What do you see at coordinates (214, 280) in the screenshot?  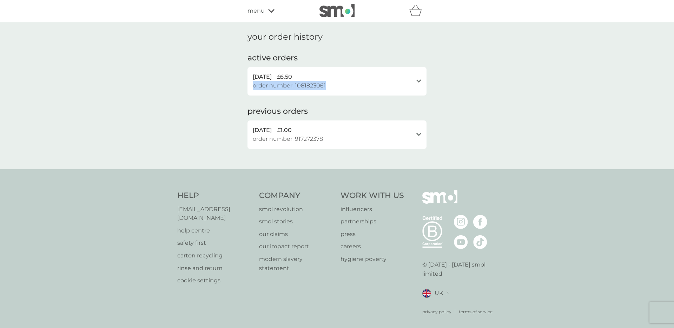 I see `a: cookie settings` at bounding box center [214, 280].